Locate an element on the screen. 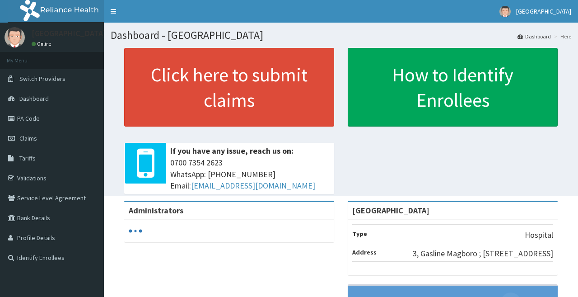  p: Hospital is located at coordinates (539, 235).